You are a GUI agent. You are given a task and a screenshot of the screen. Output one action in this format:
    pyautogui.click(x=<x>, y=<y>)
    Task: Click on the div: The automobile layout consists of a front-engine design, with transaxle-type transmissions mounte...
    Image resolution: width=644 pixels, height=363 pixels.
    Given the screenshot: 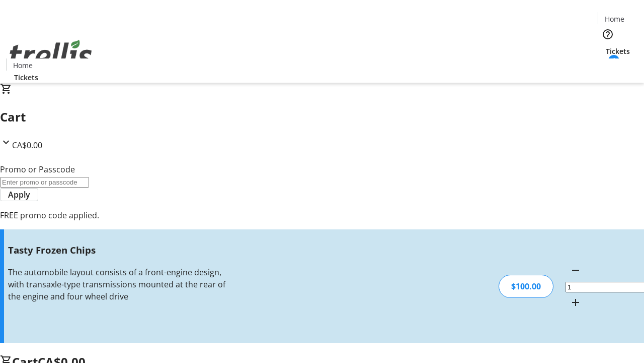 What is the action you would take?
    pyautogui.click(x=117, y=284)
    